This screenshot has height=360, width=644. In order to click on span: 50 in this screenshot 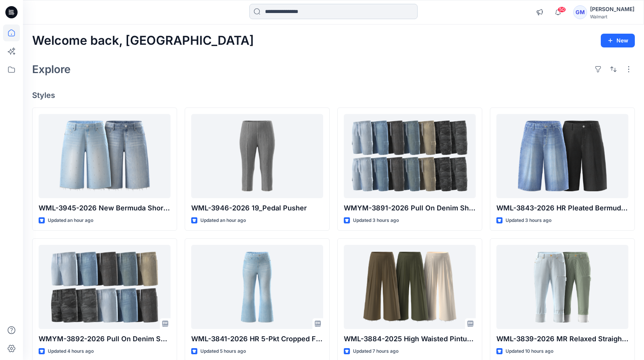, I will do `click(561, 9)`.